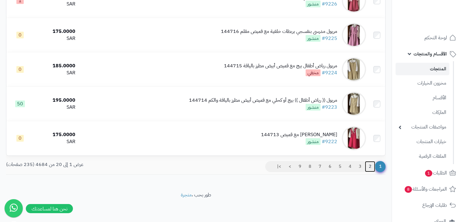 This screenshot has width=463, height=222. What do you see at coordinates (428, 173) in the screenshot?
I see `a: الطلبات1` at bounding box center [428, 173].